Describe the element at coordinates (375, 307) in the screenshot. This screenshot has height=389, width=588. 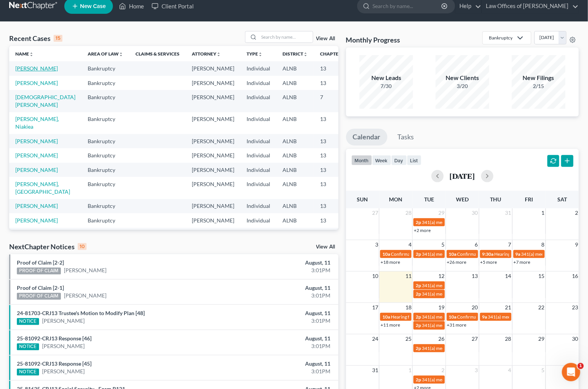
I see `span: 17` at that location.